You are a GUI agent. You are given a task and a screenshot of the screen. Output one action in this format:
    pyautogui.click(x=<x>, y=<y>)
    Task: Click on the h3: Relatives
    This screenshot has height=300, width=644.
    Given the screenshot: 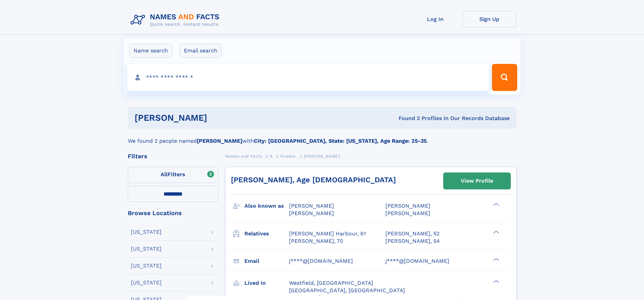 What is the action you would take?
    pyautogui.click(x=267, y=234)
    